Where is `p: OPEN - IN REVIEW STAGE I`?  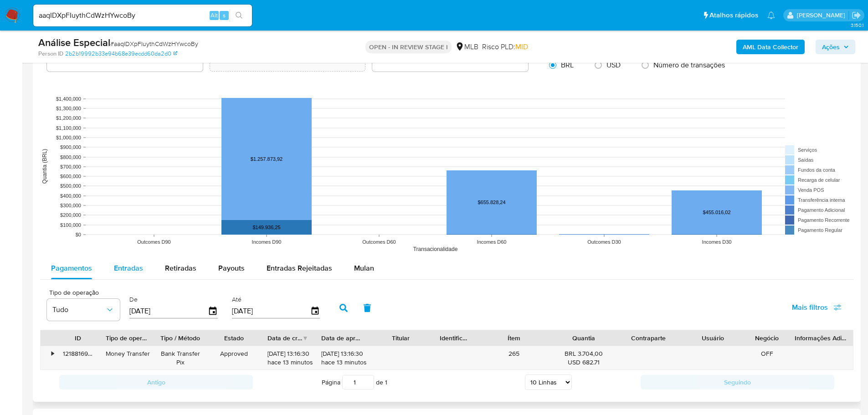 p: OPEN - IN REVIEW STAGE I is located at coordinates (409, 47).